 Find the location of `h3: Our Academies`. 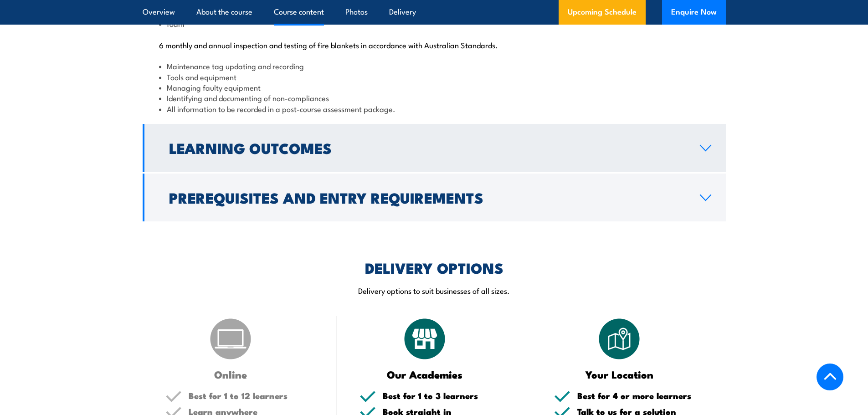

h3: Our Academies is located at coordinates (425, 374).